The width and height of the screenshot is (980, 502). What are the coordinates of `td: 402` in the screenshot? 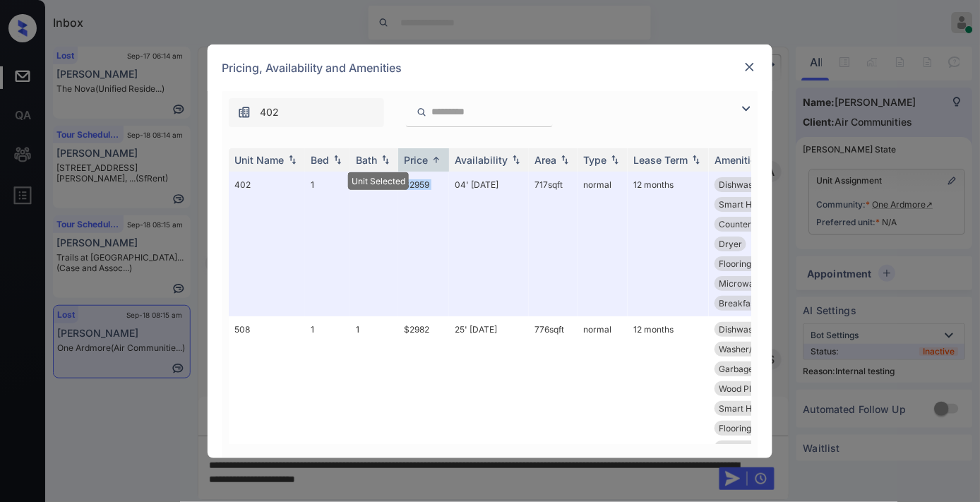 It's located at (267, 244).